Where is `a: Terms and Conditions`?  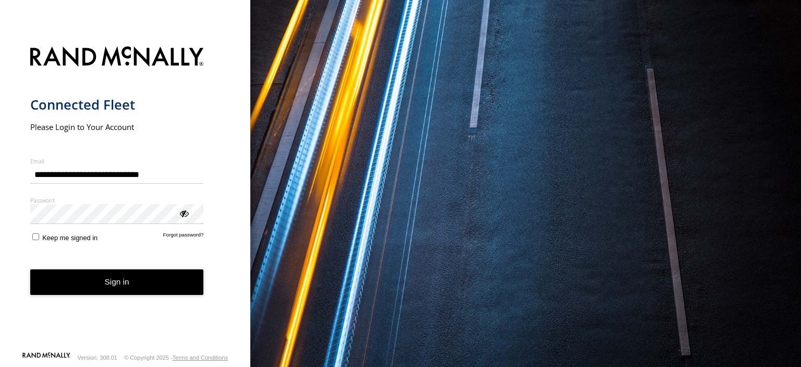
a: Terms and Conditions is located at coordinates (200, 357).